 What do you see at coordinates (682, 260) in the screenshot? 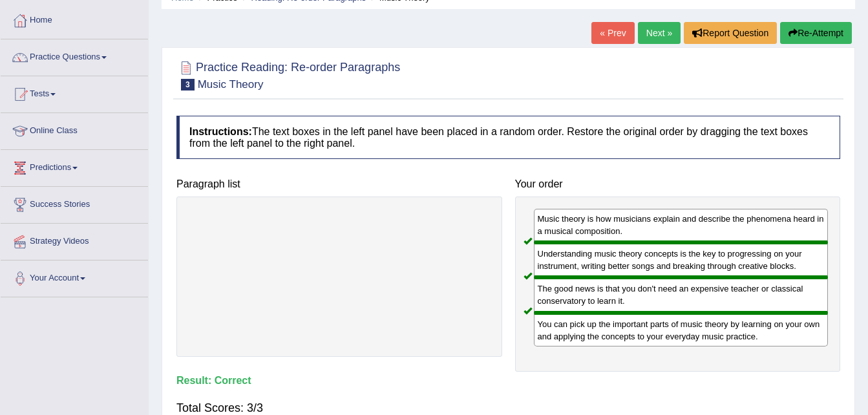
I see `div: Understanding music theory concepts is the key to progressing on your instrument, writing better ...` at bounding box center [682, 260].